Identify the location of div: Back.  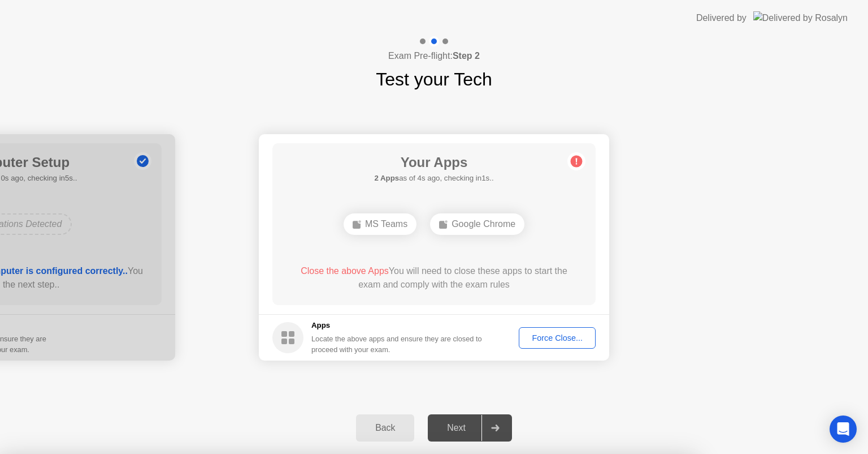
(385, 428).